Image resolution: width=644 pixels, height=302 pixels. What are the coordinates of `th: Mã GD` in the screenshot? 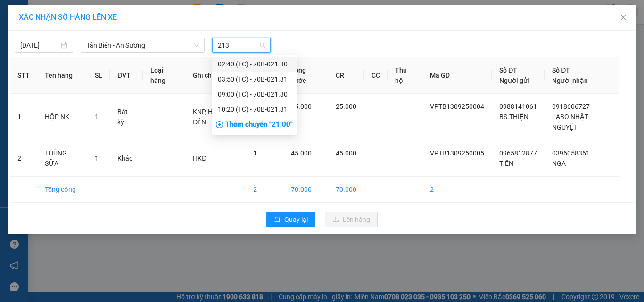 It's located at (457, 75).